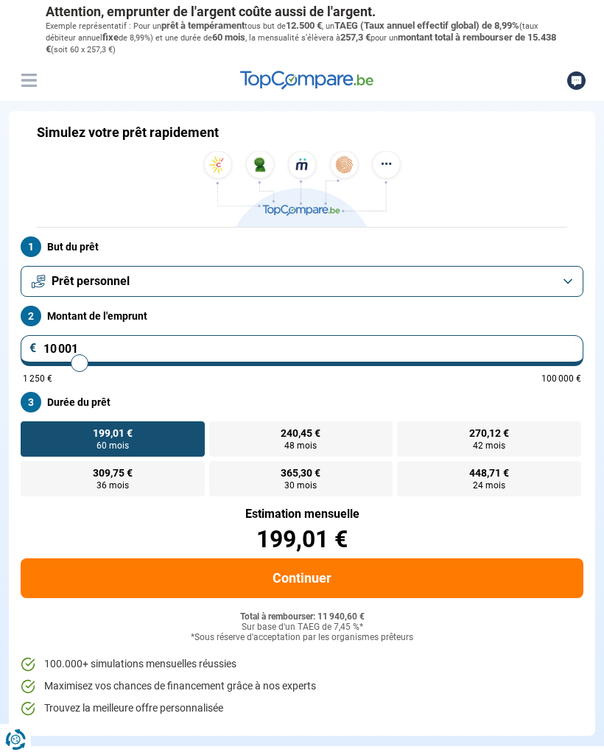  I want to click on button: Prêt personnel, so click(302, 281).